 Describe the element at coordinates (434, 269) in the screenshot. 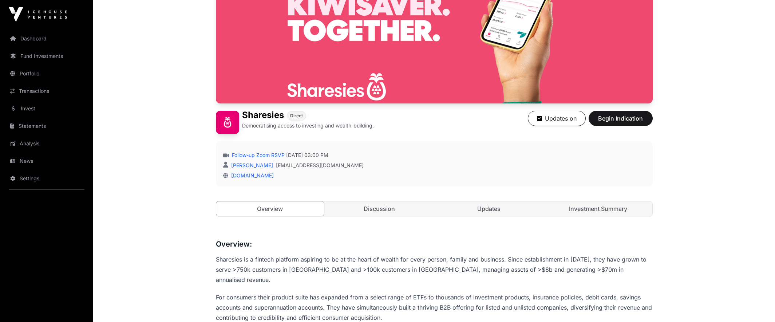

I see `p: Sharesies is a fintech platform aspiring to be at the heart of wealth for every person, family an...` at that location.